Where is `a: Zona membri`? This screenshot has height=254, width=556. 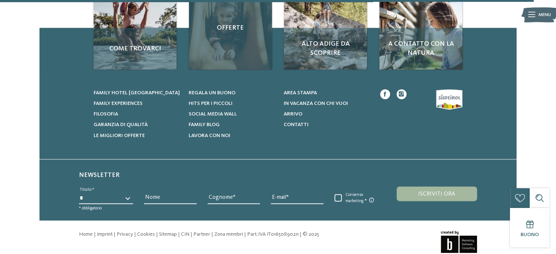
a: Zona membri is located at coordinates (228, 234).